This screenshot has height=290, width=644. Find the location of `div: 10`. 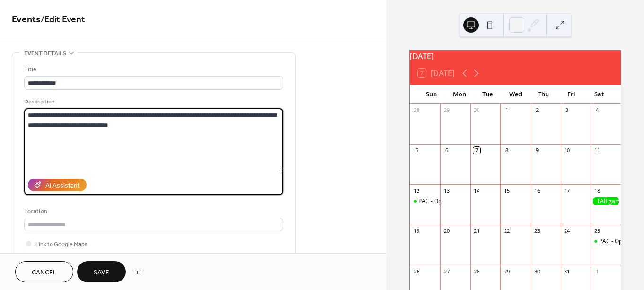

div: 10 is located at coordinates (567, 150).